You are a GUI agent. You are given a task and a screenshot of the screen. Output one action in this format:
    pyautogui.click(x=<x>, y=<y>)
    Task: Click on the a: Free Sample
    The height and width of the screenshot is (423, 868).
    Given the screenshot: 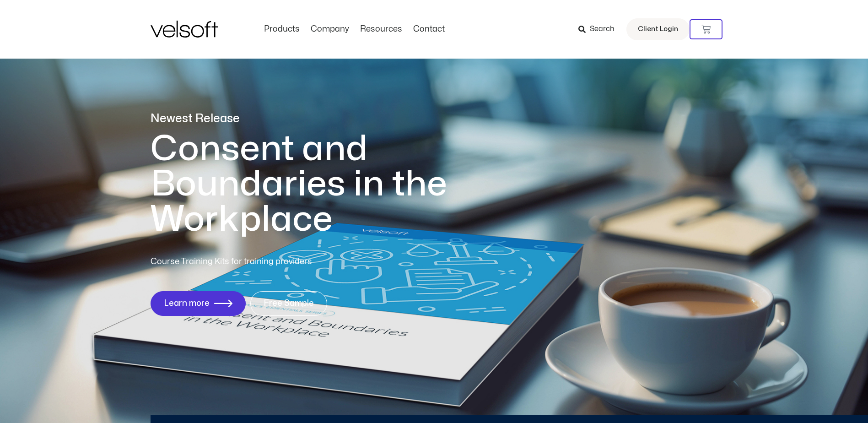 What is the action you would take?
    pyautogui.click(x=289, y=303)
    